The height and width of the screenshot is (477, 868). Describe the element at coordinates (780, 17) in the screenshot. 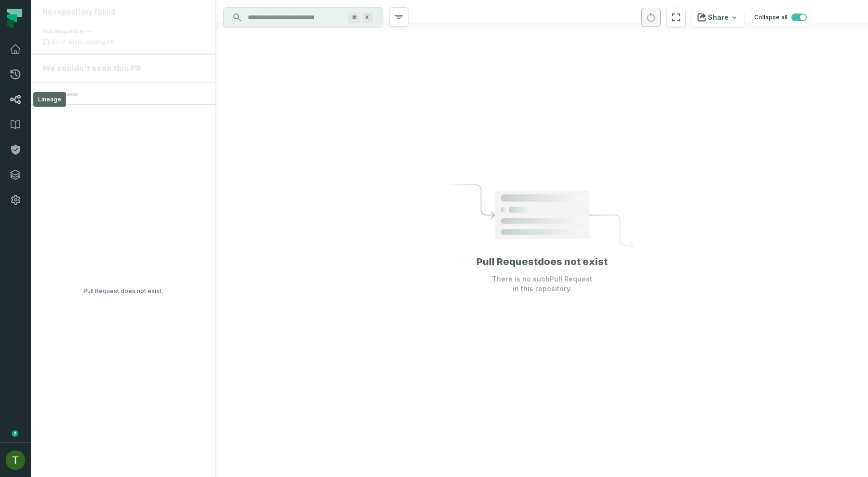

I see `button: Collapse all` at that location.